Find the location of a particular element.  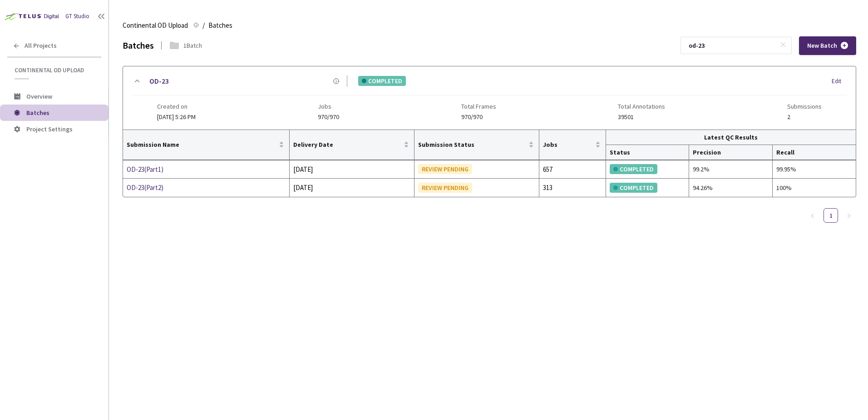

div: 94.26% is located at coordinates (730, 188).